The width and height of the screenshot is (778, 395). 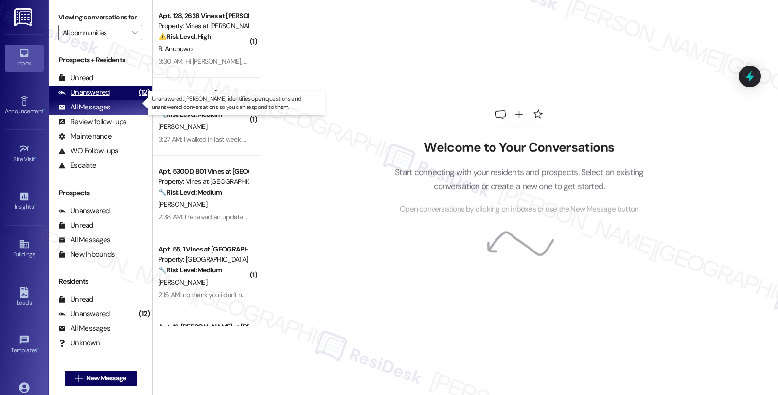 What do you see at coordinates (77, 165) in the screenshot?
I see `div: Escalate` at bounding box center [77, 165].